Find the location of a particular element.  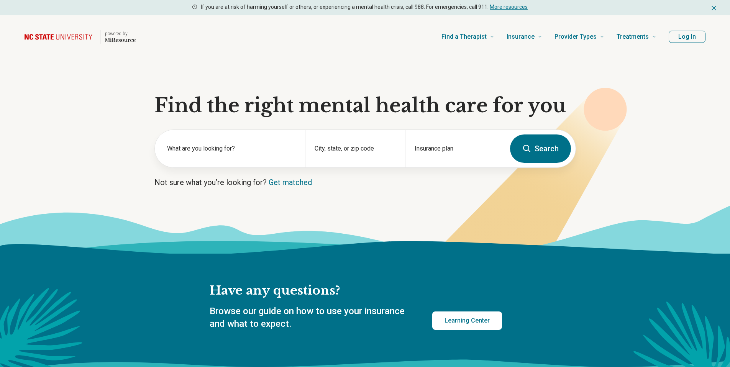

label: What are you looking for? is located at coordinates (231, 149).